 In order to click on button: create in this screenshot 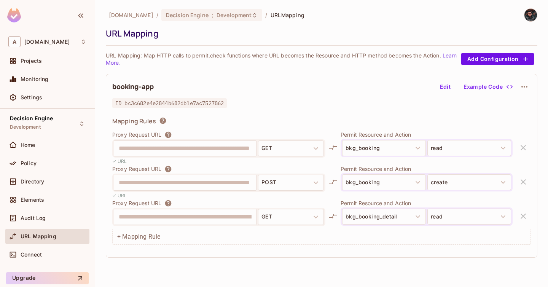, I will do `click(469, 182)`.